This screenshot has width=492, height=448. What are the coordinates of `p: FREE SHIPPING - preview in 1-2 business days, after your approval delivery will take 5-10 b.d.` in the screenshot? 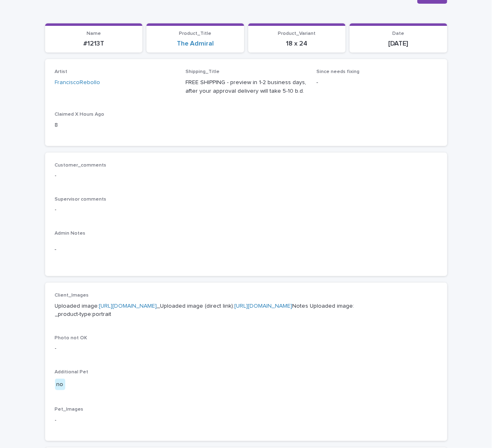 It's located at (246, 87).